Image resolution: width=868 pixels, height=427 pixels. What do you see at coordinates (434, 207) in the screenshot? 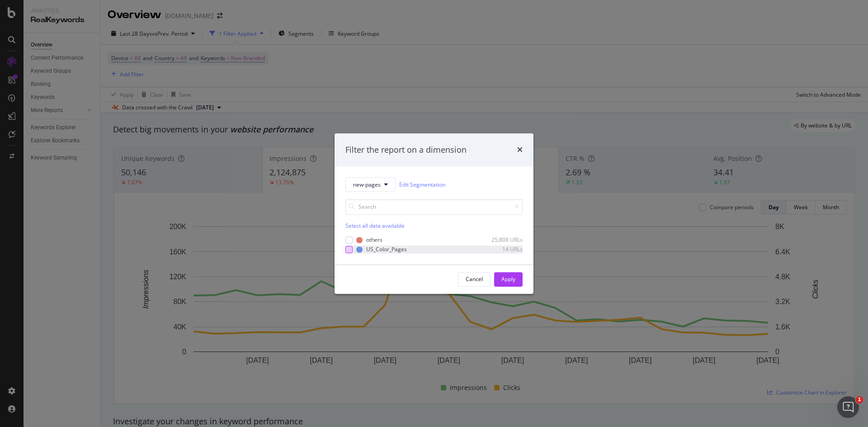
I see `input: Search` at bounding box center [434, 207].